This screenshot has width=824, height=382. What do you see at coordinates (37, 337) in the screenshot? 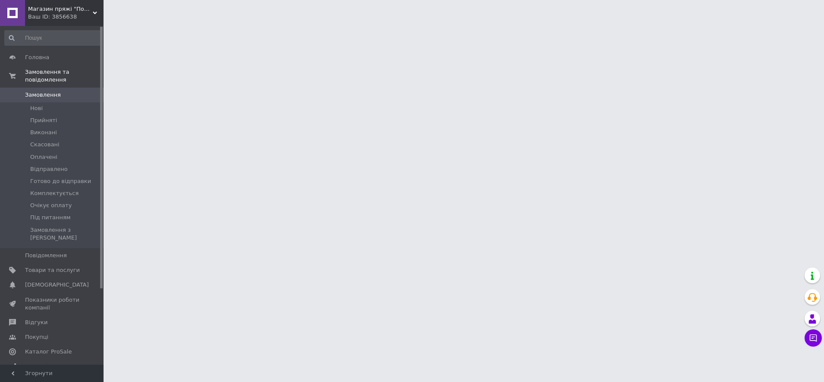
I see `span: Покупці` at bounding box center [37, 337].